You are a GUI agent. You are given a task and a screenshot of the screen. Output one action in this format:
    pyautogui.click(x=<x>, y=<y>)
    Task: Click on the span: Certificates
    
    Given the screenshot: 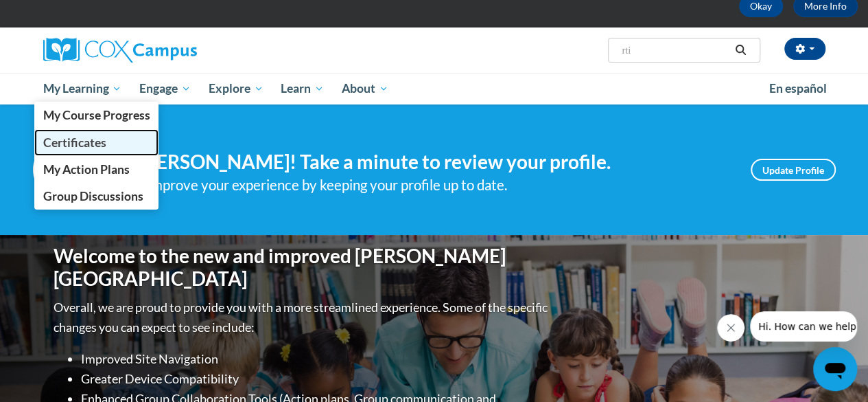 What is the action you would take?
    pyautogui.click(x=74, y=142)
    